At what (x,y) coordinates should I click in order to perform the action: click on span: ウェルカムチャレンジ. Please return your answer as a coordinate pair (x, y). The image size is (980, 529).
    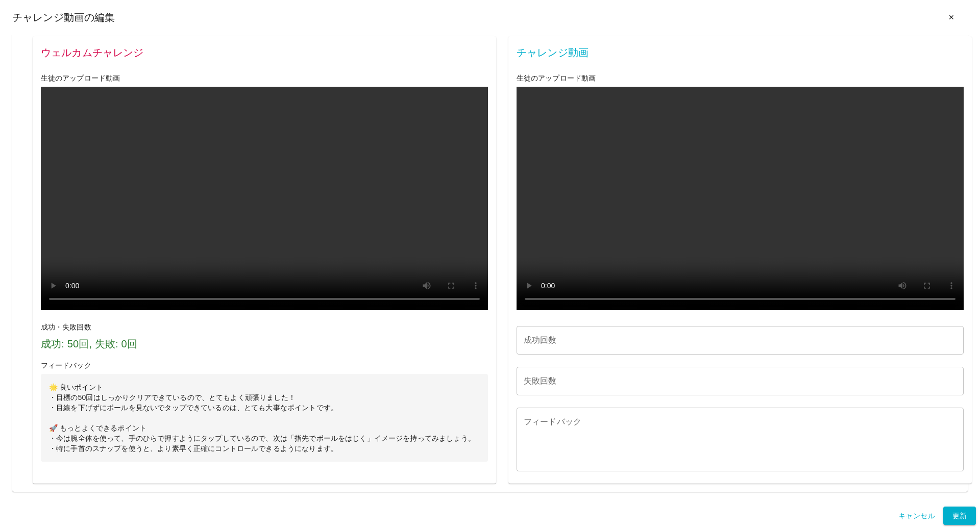
    Looking at the image, I should click on (265, 53).